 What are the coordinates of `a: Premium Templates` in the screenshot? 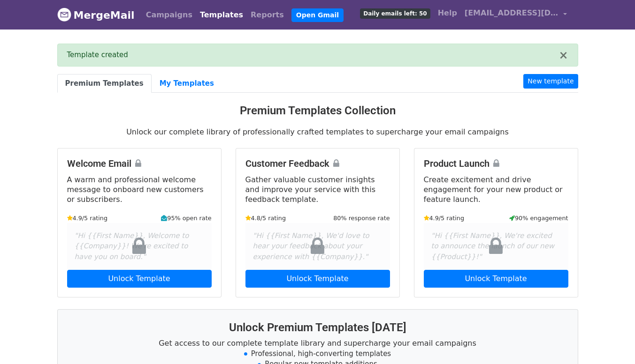 It's located at (104, 83).